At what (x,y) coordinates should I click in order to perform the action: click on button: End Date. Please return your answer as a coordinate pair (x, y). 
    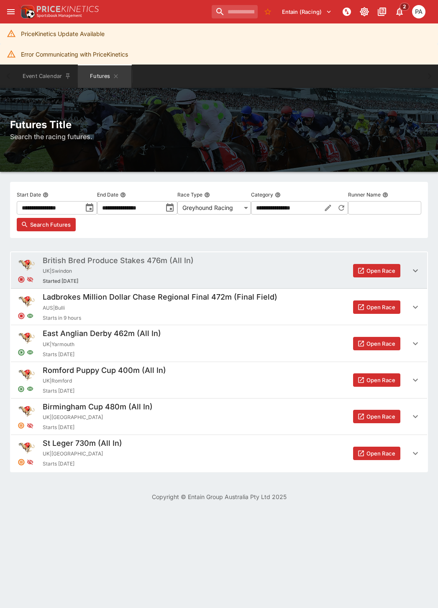
    Looking at the image, I should click on (123, 195).